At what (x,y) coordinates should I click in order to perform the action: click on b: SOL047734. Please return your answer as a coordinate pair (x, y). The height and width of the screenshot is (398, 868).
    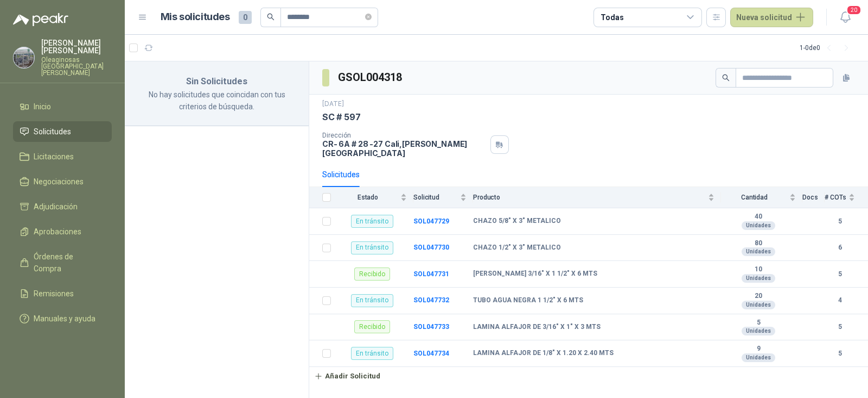
    Looking at the image, I should click on (432, 353).